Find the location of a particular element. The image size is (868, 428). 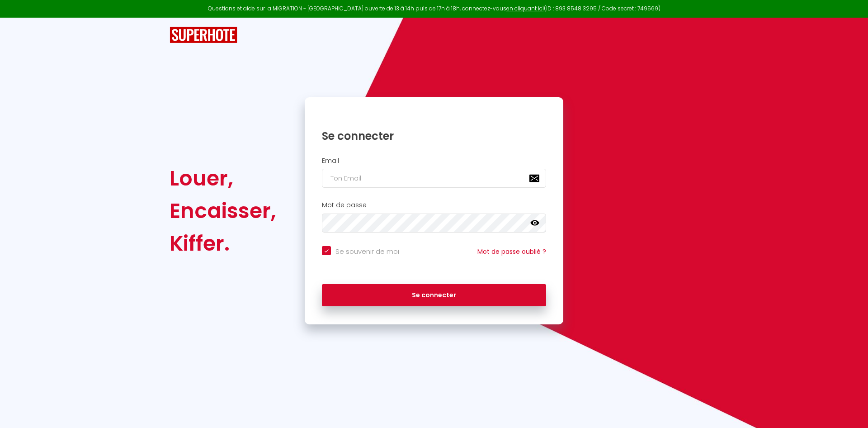

h2: Mot de passe is located at coordinates (434, 205).